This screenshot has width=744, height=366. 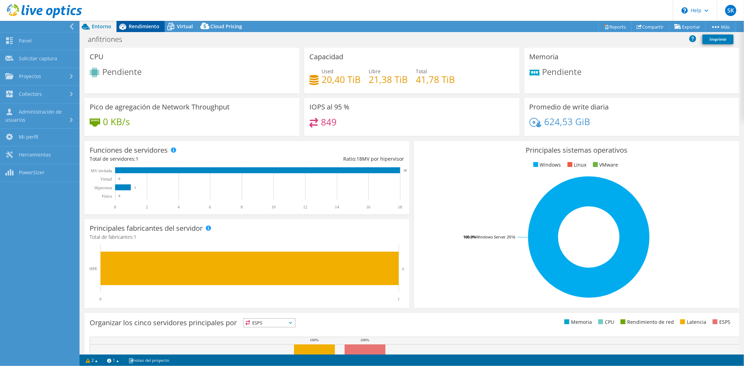 What do you see at coordinates (374, 71) in the screenshot?
I see `span: Libre` at bounding box center [374, 71].